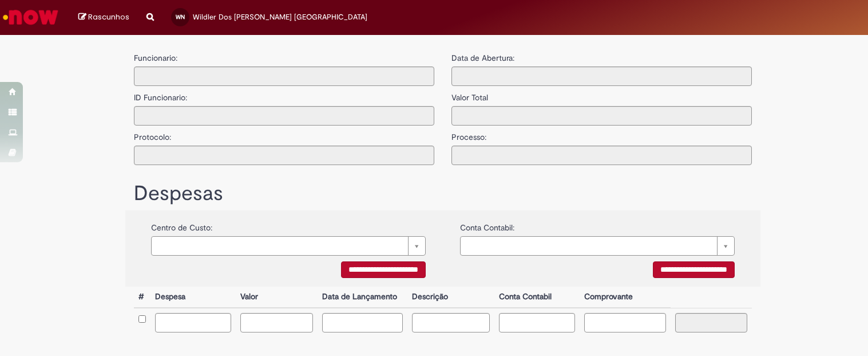  What do you see at coordinates (469, 134) in the screenshot?
I see `label: Processo:` at bounding box center [469, 134].